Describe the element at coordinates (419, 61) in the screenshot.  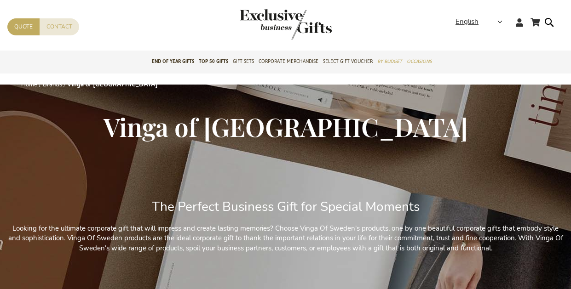
I see `span: Occasions` at that location.